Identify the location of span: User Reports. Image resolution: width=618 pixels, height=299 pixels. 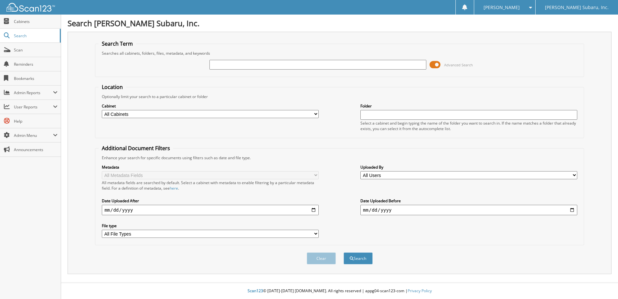
(33, 107).